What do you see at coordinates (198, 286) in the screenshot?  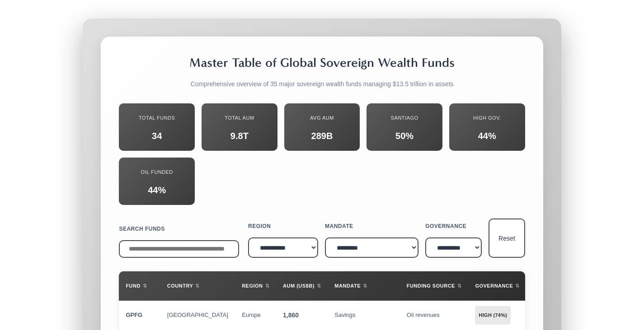 I see `th: Country` at bounding box center [198, 286].